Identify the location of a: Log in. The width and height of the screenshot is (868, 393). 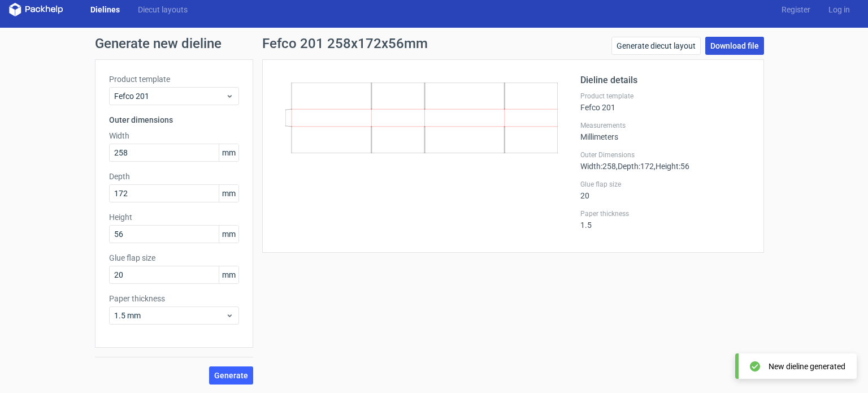
(840, 10).